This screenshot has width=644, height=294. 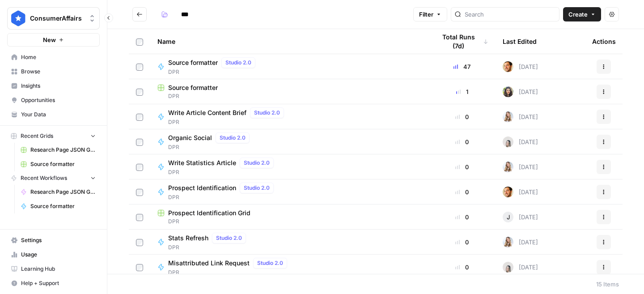 I want to click on span: Prospect Identification Grid, so click(x=210, y=213).